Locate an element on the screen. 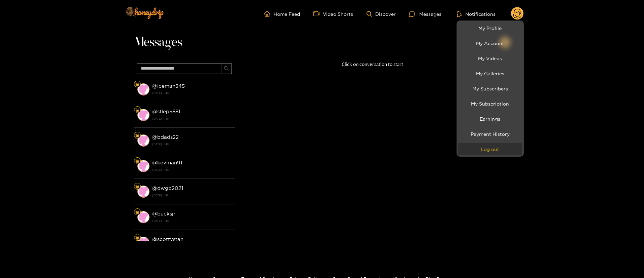 The image size is (644, 278). a: My Videos is located at coordinates (490, 58).